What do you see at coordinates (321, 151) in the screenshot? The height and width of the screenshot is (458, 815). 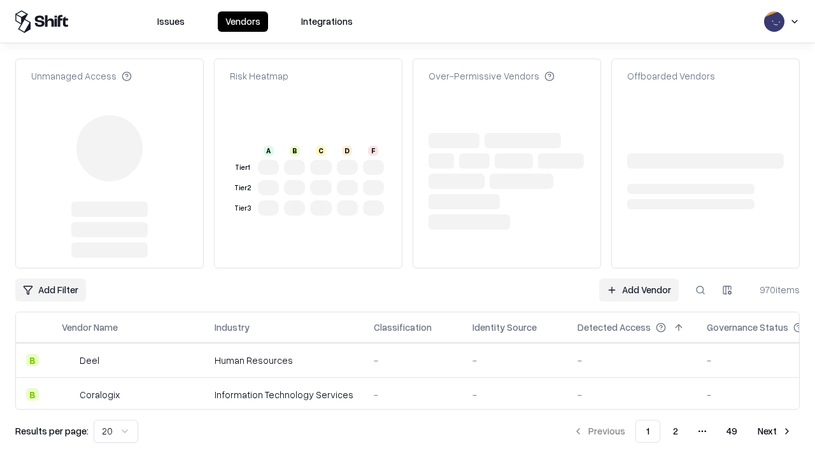 I see `div: C` at bounding box center [321, 151].